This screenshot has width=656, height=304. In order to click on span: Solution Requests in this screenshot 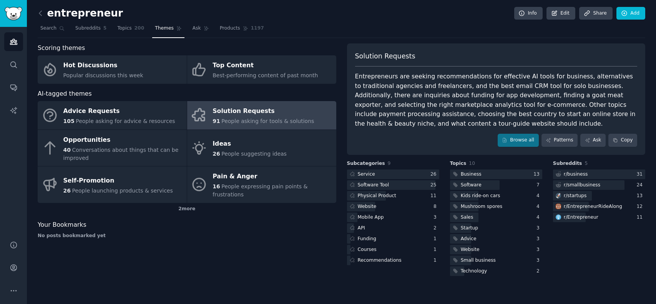, I will do `click(385, 56)`.